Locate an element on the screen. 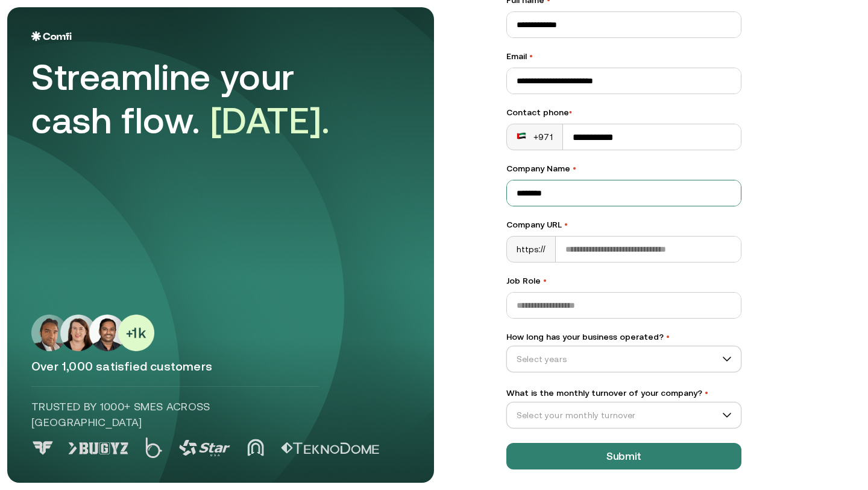 Image resolution: width=868 pixels, height=490 pixels. div: Contact phone is located at coordinates (624, 112).